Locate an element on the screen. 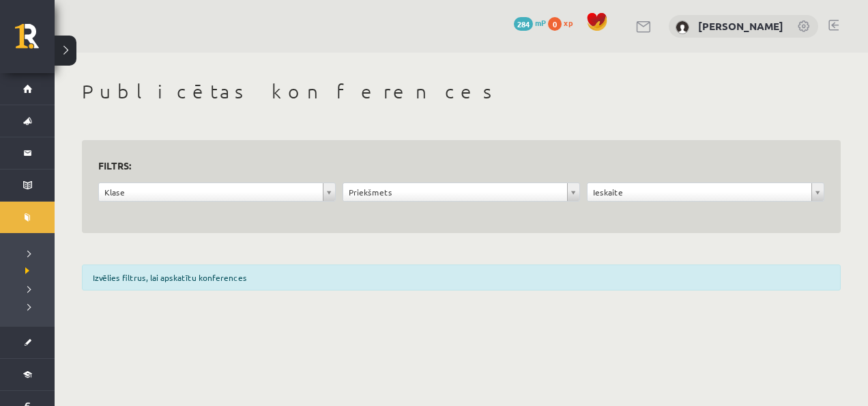 The image size is (868, 406). span: xp is located at coordinates (568, 23).